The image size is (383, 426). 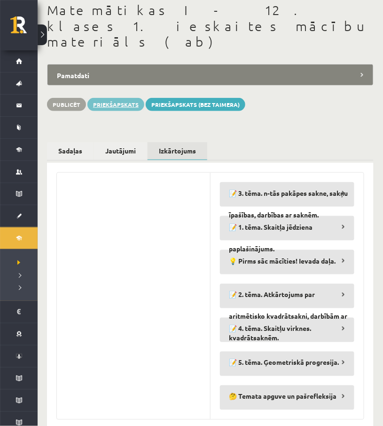 I want to click on legend: 🤔 Temata apguve un pašrefleksija, so click(x=287, y=396).